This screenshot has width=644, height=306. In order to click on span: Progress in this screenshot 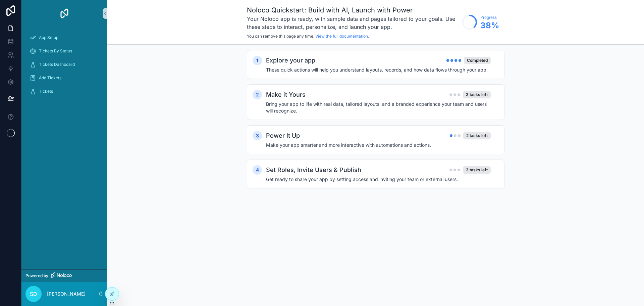, I will do `click(490, 17)`.